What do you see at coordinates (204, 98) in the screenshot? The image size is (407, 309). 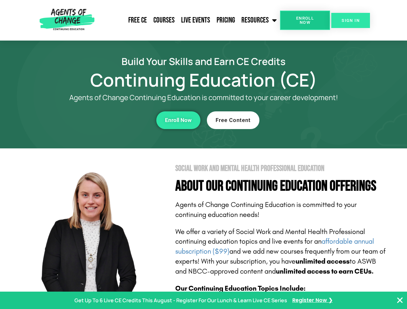 I see `p: Agents of Change Continuing Education is committed to your career development!` at bounding box center [204, 98].